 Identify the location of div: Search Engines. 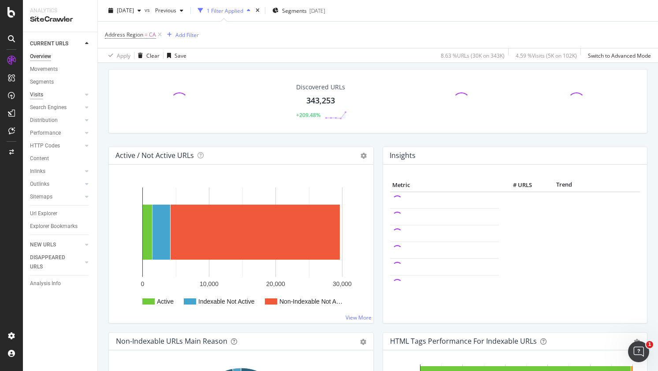
(48, 107).